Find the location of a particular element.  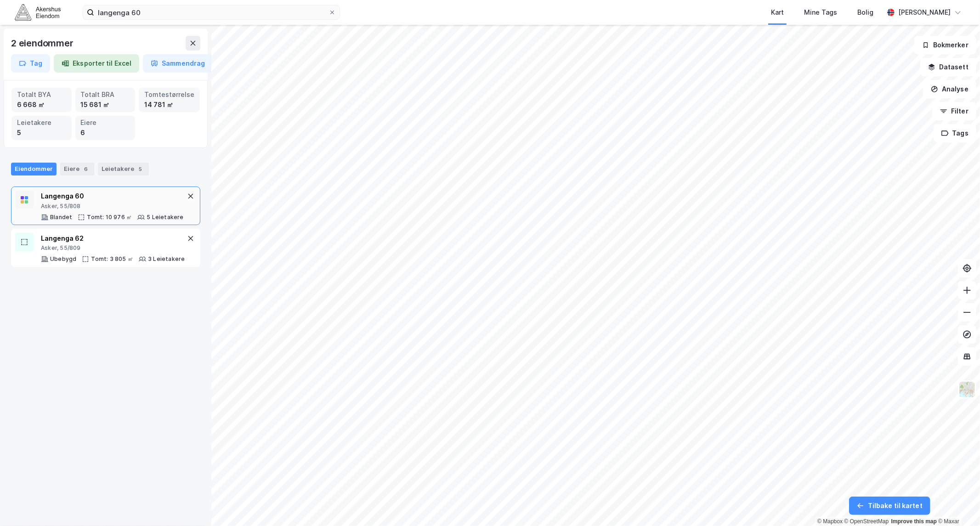

div: Asker, 55/809 is located at coordinates (112, 248).